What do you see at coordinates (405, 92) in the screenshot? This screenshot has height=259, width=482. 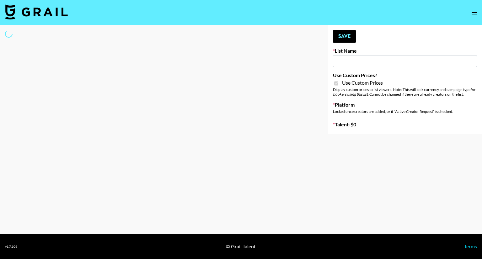 I see `div: Display custom prices to list viewers. Note: This will lock currency and campaign type . Cannot b...` at bounding box center [405, 92].